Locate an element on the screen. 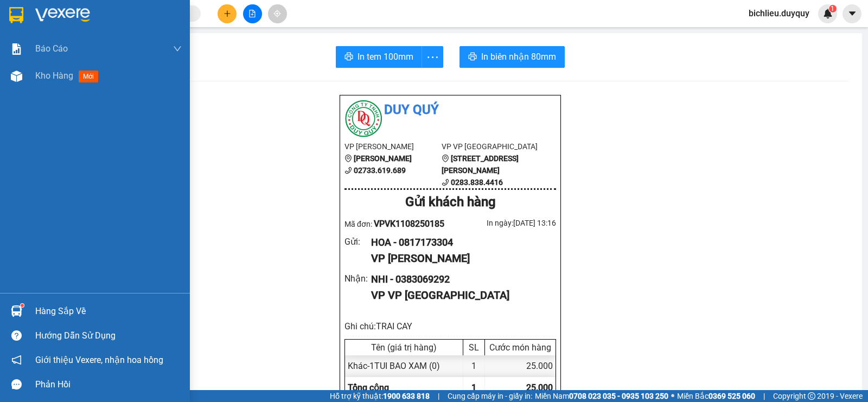  div: Ghi chú: TRAI CAY is located at coordinates (450, 325).